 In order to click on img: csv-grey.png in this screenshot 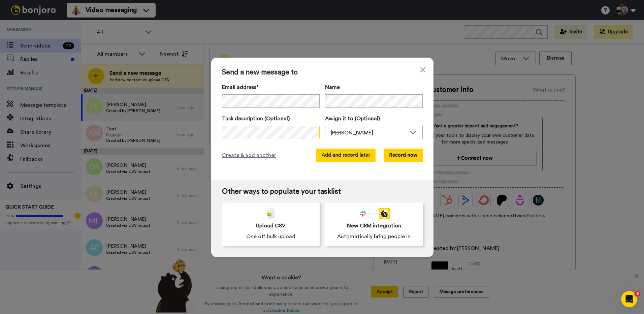, I will do `click(271, 214)`.